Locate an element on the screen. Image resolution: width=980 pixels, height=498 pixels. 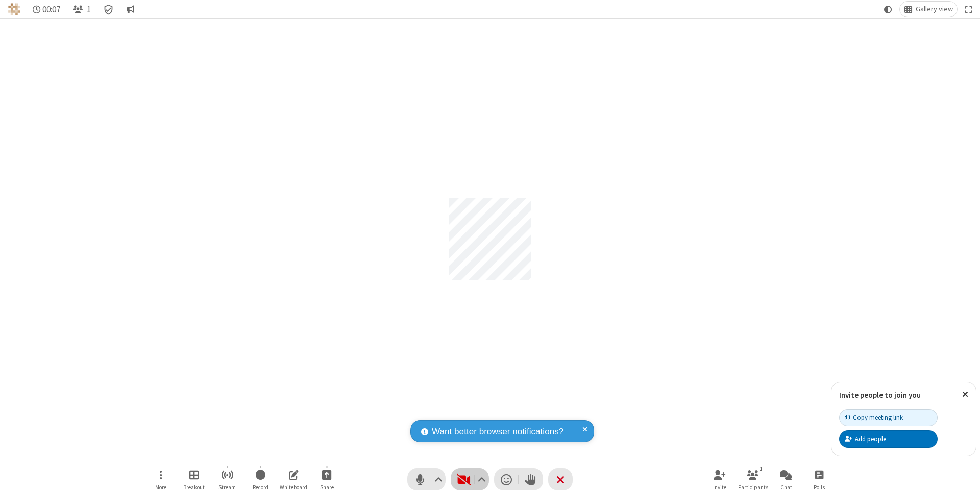
span: Polls is located at coordinates (819, 487).